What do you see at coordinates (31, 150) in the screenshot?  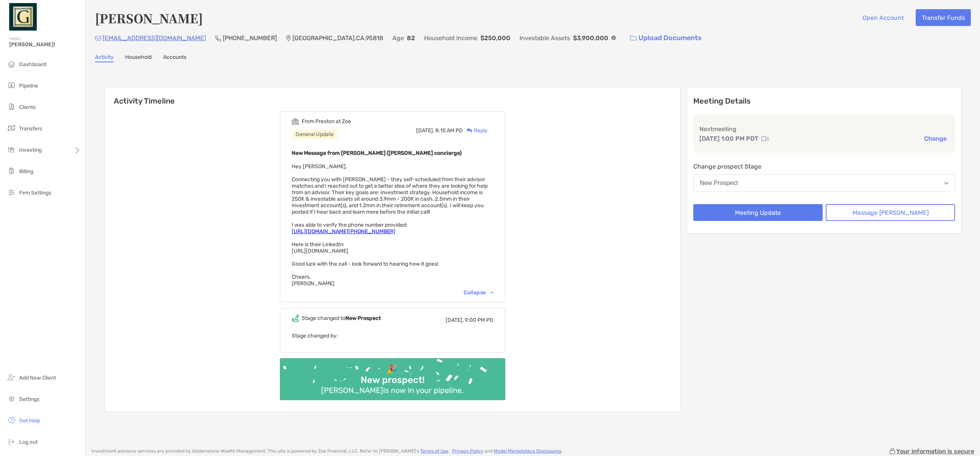 I see `span: Investing` at bounding box center [31, 150].